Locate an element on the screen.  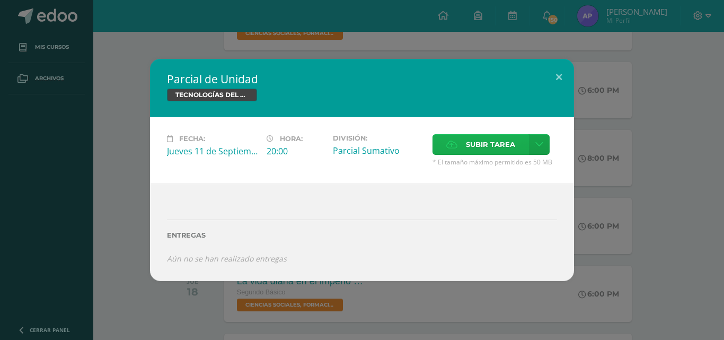
span: Fecha: is located at coordinates (192, 138).